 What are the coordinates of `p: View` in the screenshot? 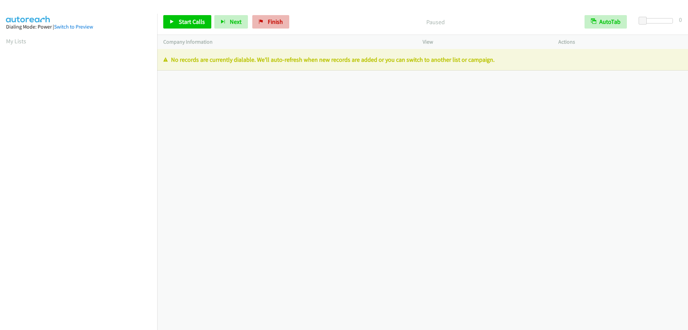 It's located at (485, 42).